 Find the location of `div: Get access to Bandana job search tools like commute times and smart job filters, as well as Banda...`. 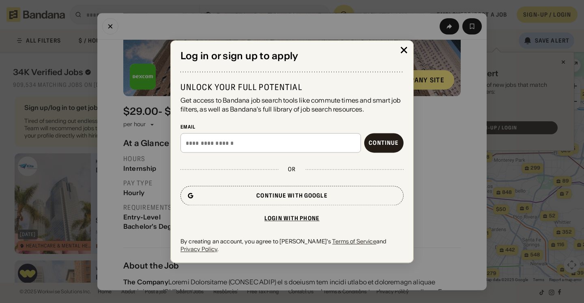

div: Get access to Bandana job search tools like commute times and smart job filters, as well as Banda... is located at coordinates (292, 105).